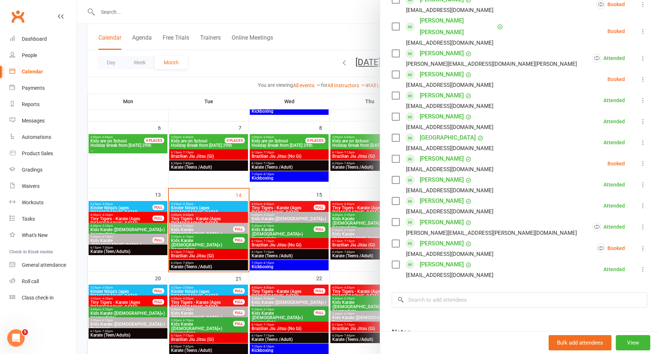 The height and width of the screenshot is (354, 659). What do you see at coordinates (43, 137) in the screenshot?
I see `a: Automations` at bounding box center [43, 137].